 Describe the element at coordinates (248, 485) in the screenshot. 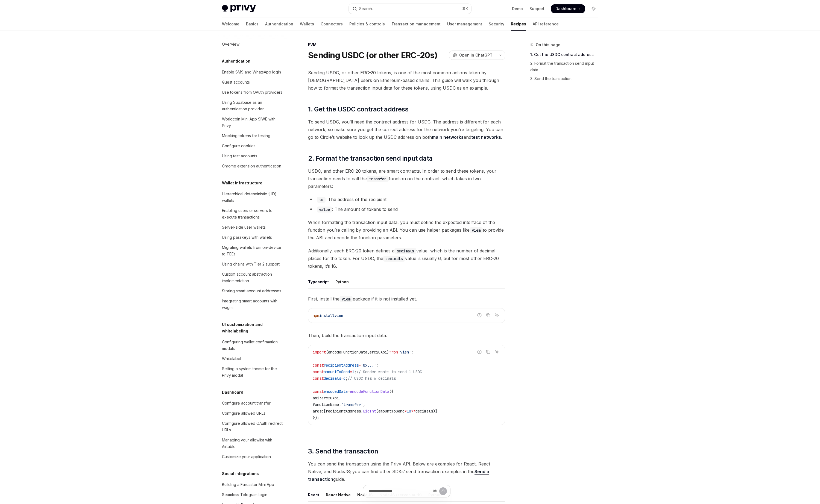

I see `div: Building a Farcaster Mini App` at that location.